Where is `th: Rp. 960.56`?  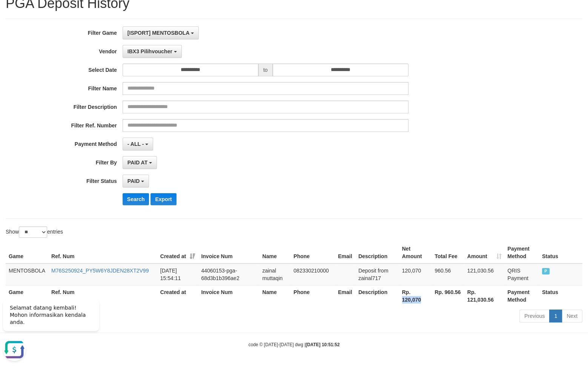 th: Rp. 960.56 is located at coordinates (448, 295).